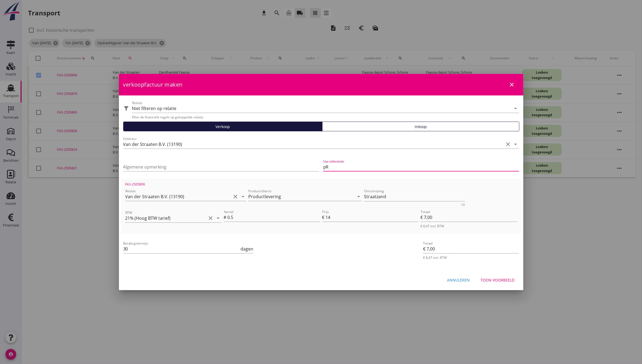 This screenshot has width=642, height=364. What do you see at coordinates (126, 108) in the screenshot?
I see `i: filter_alt` at bounding box center [126, 108].